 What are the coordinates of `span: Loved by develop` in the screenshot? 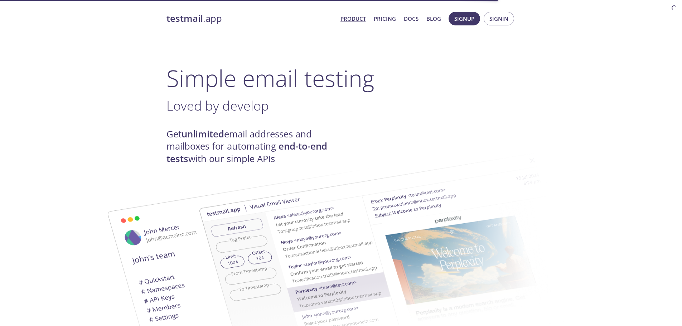 It's located at (218, 106).